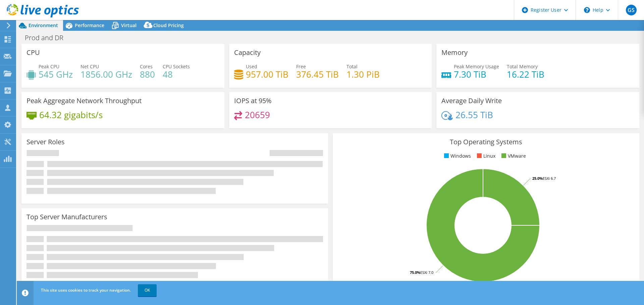  Describe the element at coordinates (176, 66) in the screenshot. I see `span: CPU Sockets` at that location.